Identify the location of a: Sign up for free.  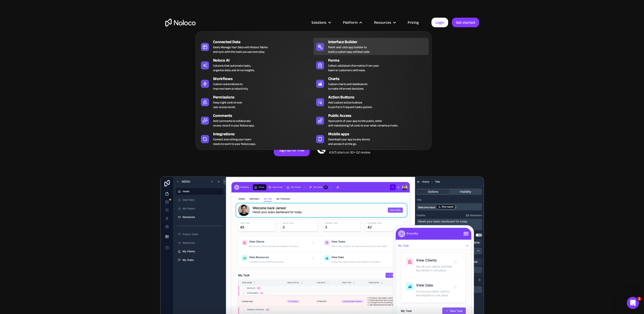
(292, 150).